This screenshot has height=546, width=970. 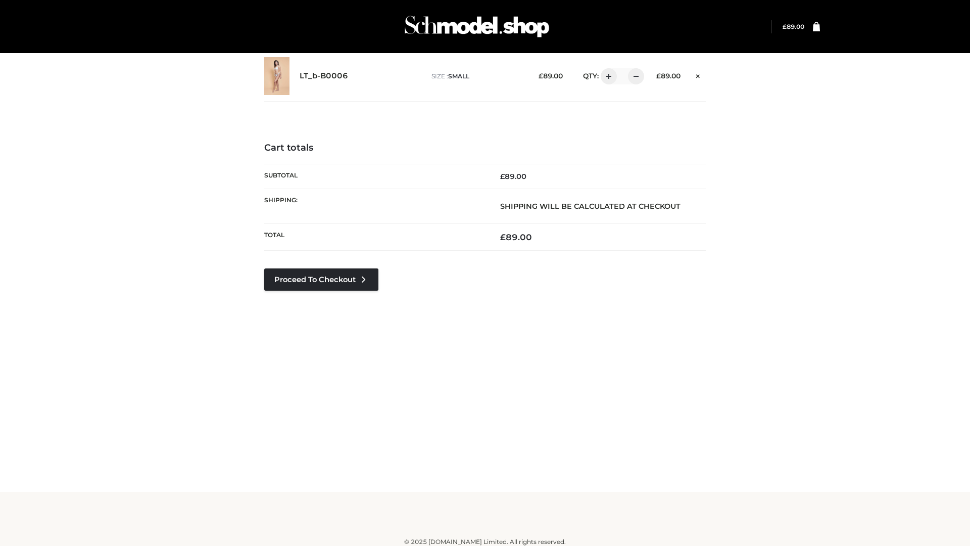 What do you see at coordinates (698, 75) in the screenshot?
I see `a: Remove this item` at bounding box center [698, 75].